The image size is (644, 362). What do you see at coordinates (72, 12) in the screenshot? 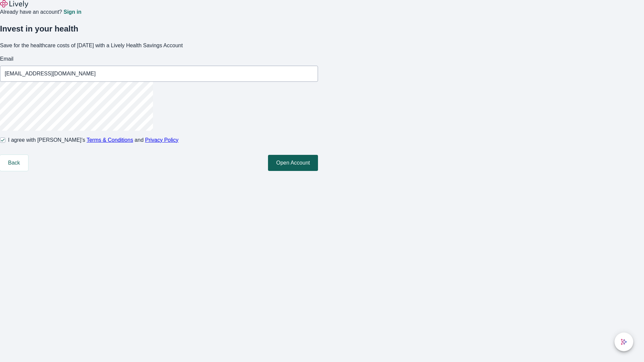
I see `a: Sign in` at bounding box center [72, 12].